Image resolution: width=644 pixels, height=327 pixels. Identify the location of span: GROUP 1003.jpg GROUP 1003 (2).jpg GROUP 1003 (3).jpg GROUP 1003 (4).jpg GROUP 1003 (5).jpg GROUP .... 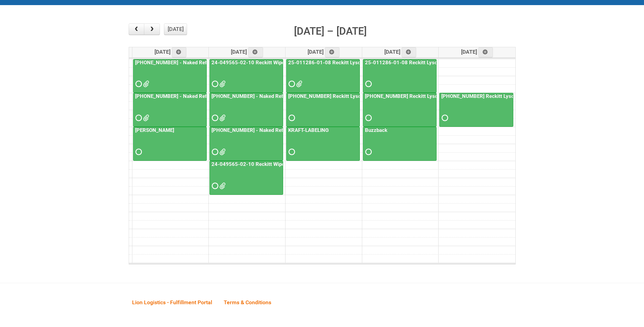
(145, 118).